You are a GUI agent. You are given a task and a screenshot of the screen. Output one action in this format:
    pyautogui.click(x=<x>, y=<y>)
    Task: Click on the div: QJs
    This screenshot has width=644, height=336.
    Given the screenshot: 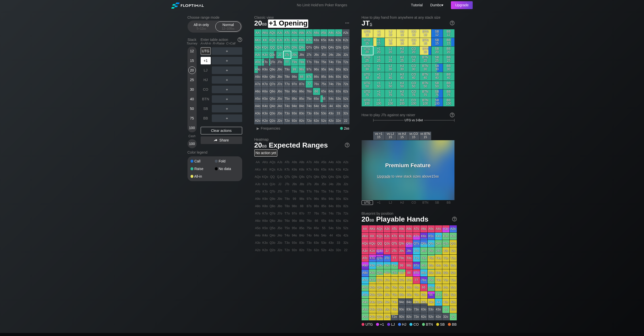 What is the action you would take?
    pyautogui.click(x=280, y=47)
    